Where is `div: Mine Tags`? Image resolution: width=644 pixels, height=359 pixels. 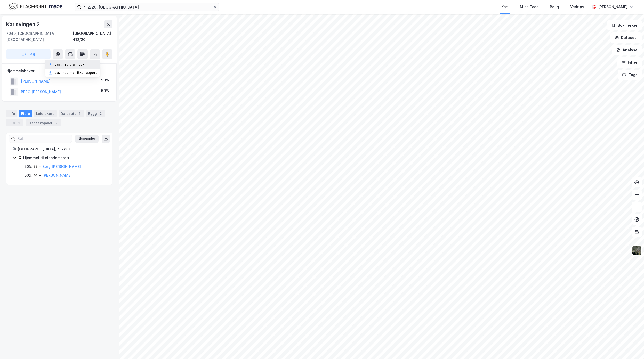 div: Mine Tags is located at coordinates (529, 7).